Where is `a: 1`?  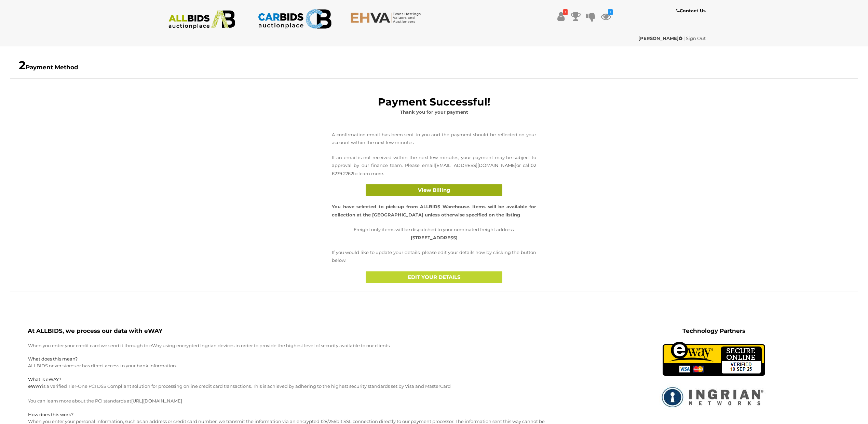 a: 1 is located at coordinates (605, 17).